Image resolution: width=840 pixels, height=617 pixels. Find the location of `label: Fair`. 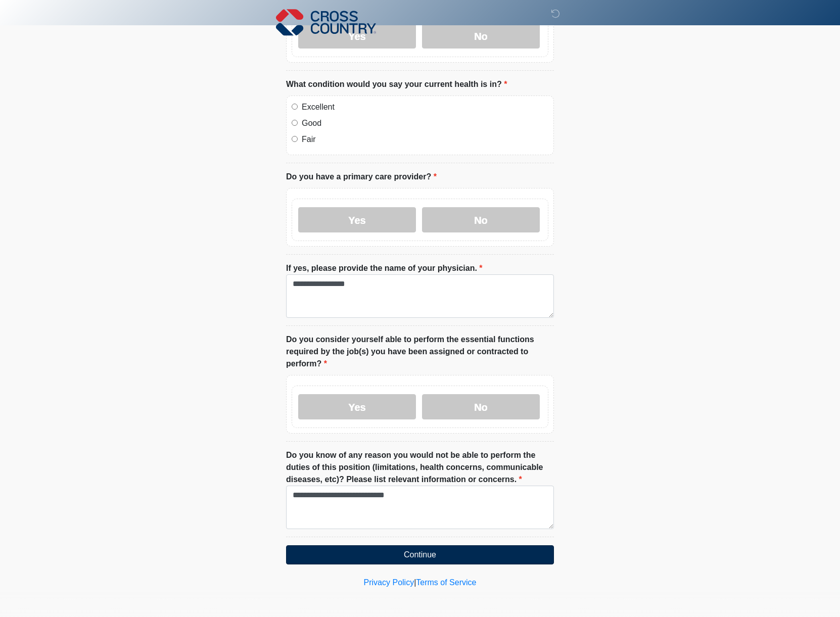

label: Fair is located at coordinates (426, 139).